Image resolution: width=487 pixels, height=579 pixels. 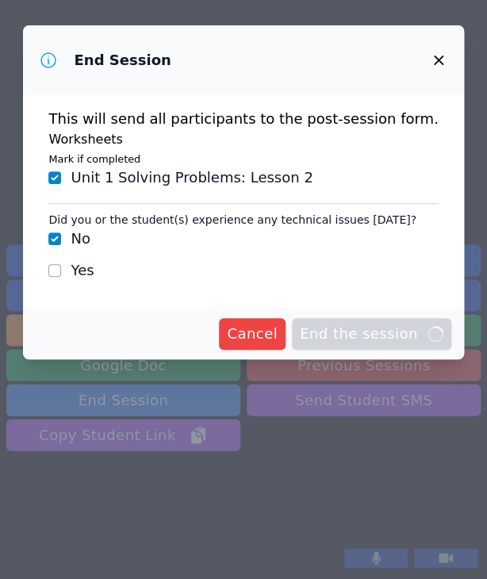 What do you see at coordinates (80, 238) in the screenshot?
I see `label: No` at bounding box center [80, 238].